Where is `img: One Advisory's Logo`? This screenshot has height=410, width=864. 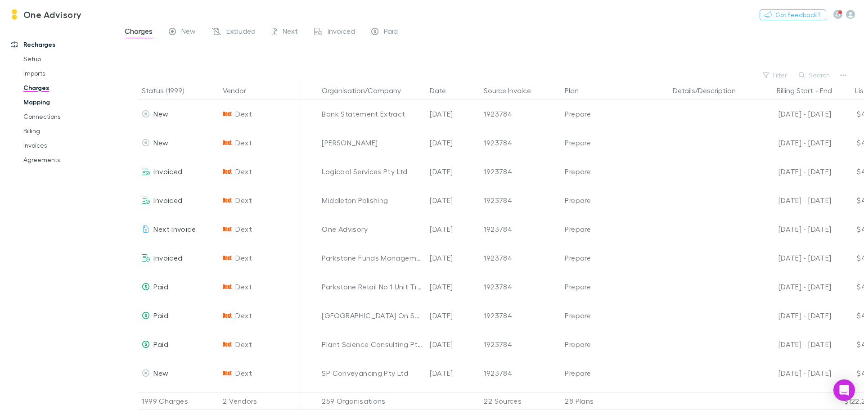
img: One Advisory's Logo is located at coordinates (14, 14).